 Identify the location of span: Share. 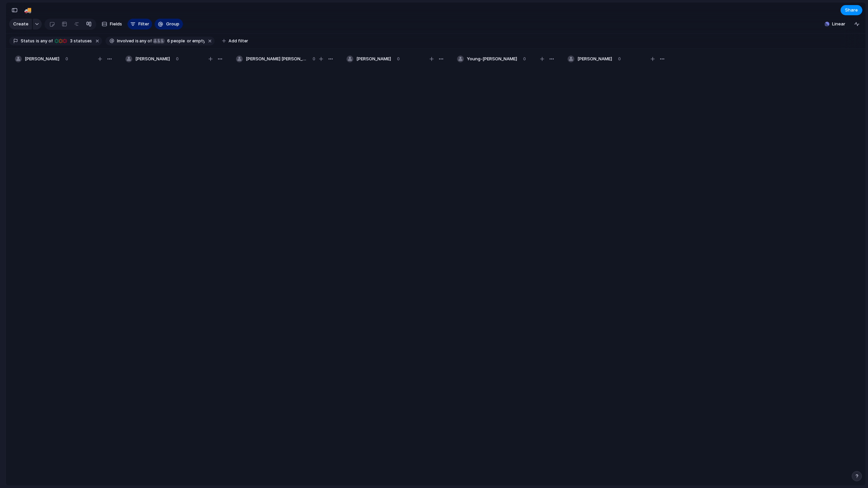
(851, 10).